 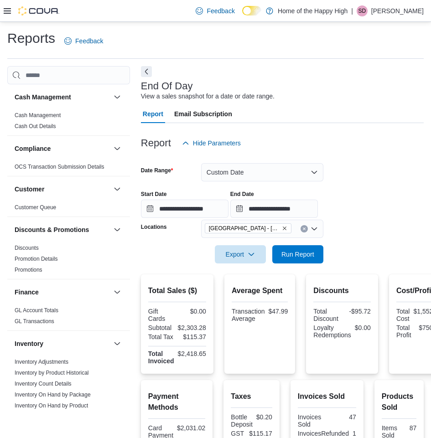 What do you see at coordinates (26, 248) in the screenshot?
I see `span: Discounts` at bounding box center [26, 248].